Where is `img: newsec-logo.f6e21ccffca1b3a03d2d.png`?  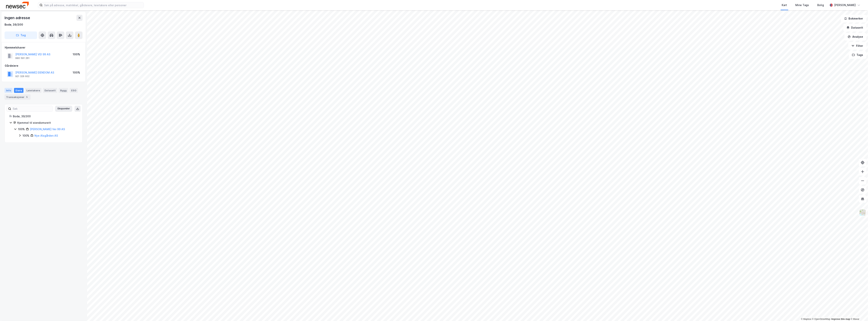
img: newsec-logo.f6e21ccffca1b3a03d2d.png is located at coordinates (18, 5).